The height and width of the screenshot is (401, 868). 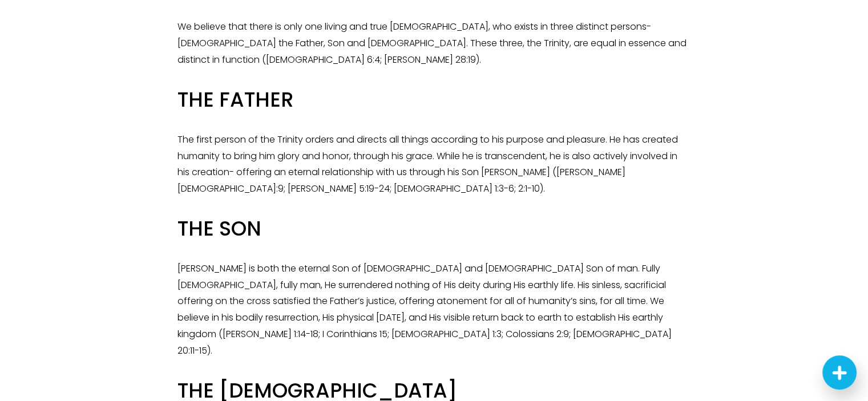 I want to click on h3: THE SON, so click(x=434, y=228).